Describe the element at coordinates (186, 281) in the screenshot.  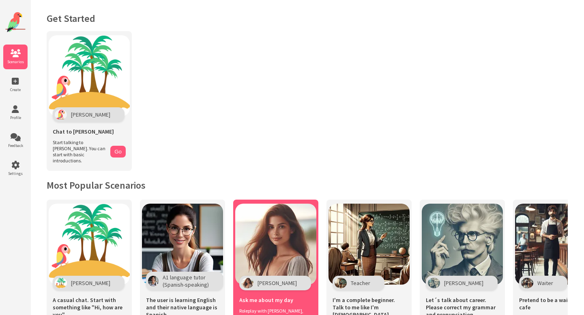
I see `span: A1 language tutor (Spanish-speaking)` at that location.